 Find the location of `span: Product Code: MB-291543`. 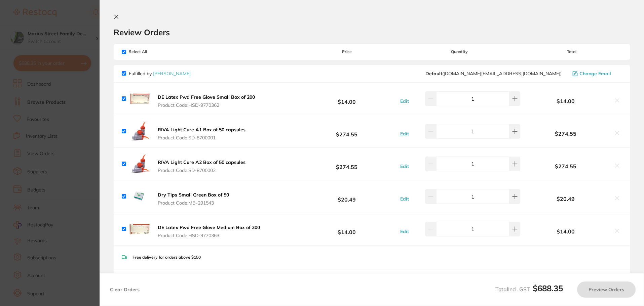

span: Product Code: MB-291543 is located at coordinates (194, 202).